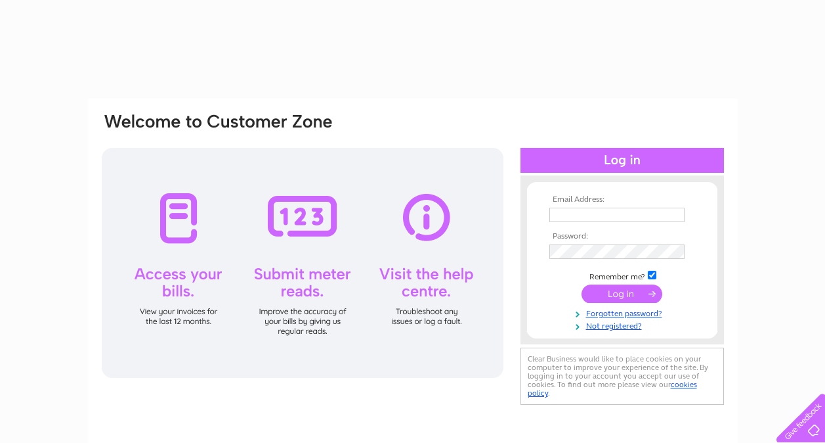 This screenshot has width=825, height=443. Describe the element at coordinates (622, 275) in the screenshot. I see `td: Remember me?` at that location.